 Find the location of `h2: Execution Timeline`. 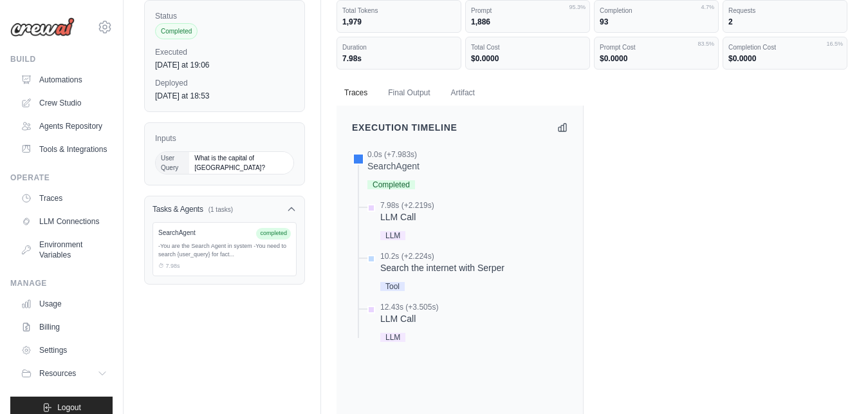

h2: Execution Timeline is located at coordinates (405, 127).